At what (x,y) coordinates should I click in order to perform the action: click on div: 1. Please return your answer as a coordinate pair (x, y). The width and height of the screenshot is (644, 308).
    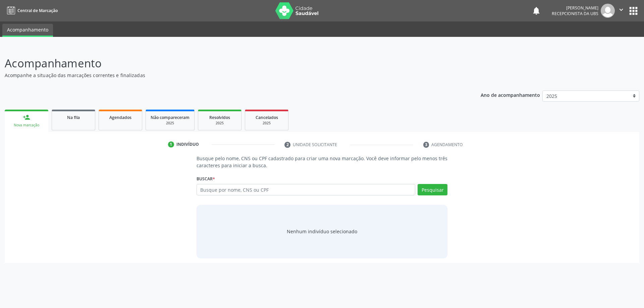
    Looking at the image, I should click on (171, 145).